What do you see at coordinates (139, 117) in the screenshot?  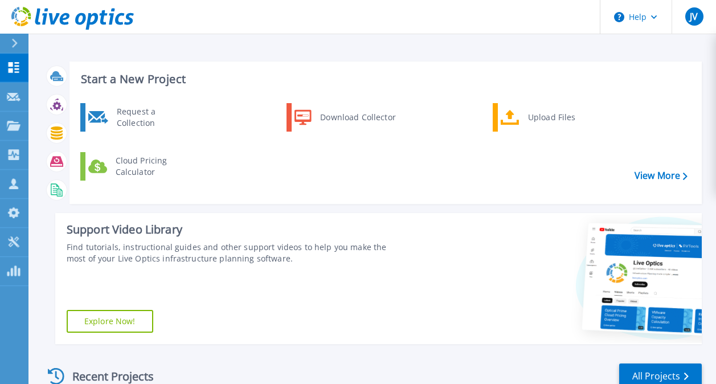 I see `a: Request a Collection` at bounding box center [139, 117].